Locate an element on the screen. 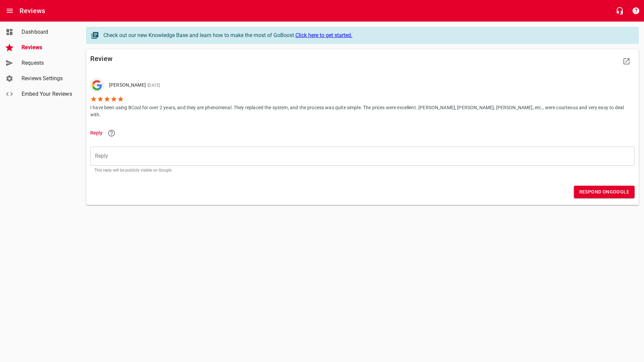 This screenshot has width=644, height=362. span: Embed Your Reviews is located at coordinates (47, 94).